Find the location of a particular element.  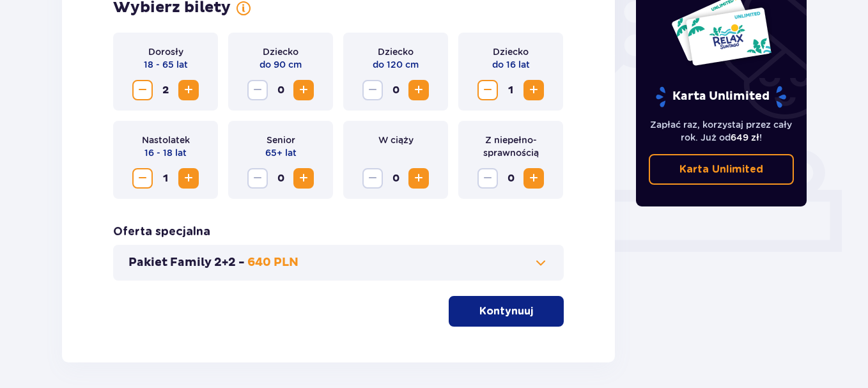

p: Kontynuuj is located at coordinates (506, 311).